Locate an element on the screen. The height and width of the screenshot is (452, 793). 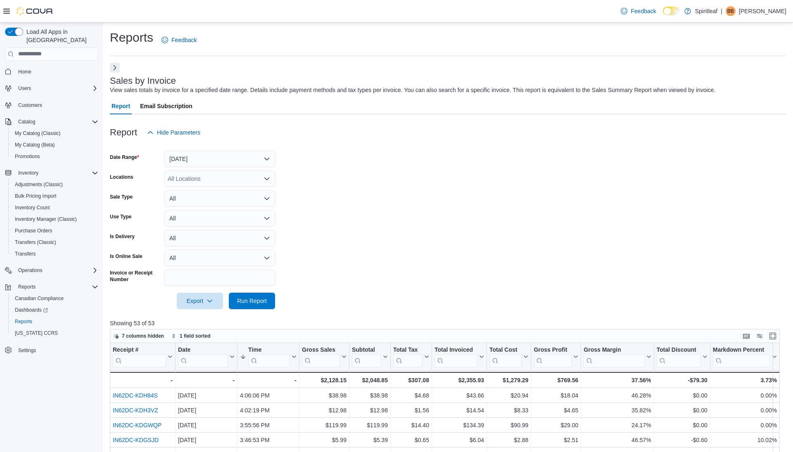
label: Sale Type is located at coordinates (121, 197).